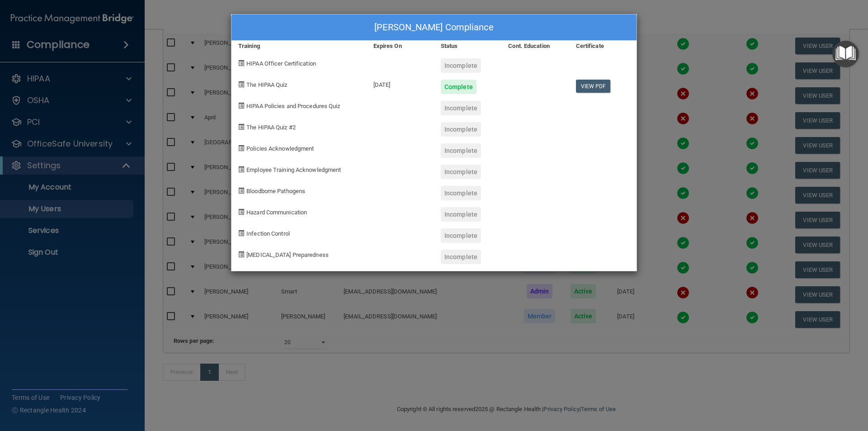  Describe the element at coordinates (268, 233) in the screenshot. I see `span: Infection Control` at that location.